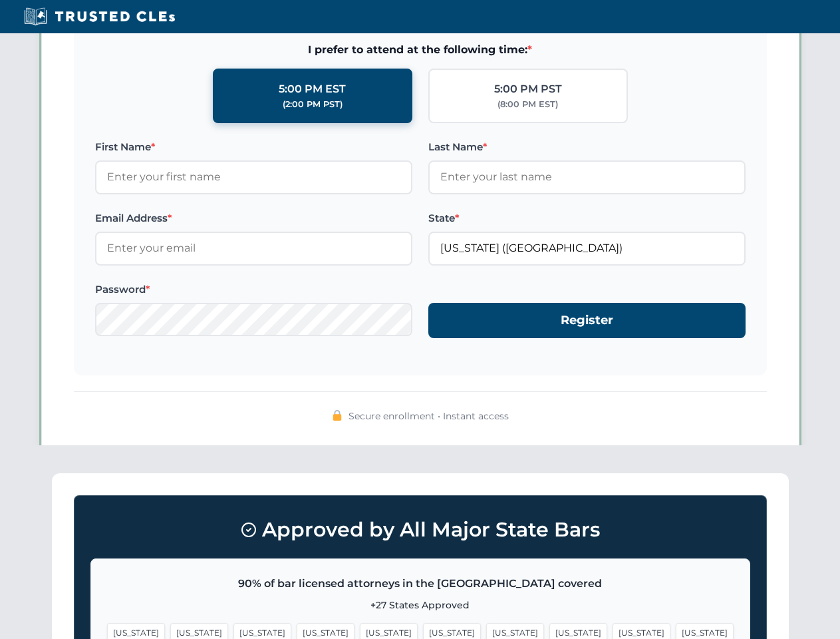 The height and width of the screenshot is (639, 840). What do you see at coordinates (587, 320) in the screenshot?
I see `button: Register` at bounding box center [587, 320].